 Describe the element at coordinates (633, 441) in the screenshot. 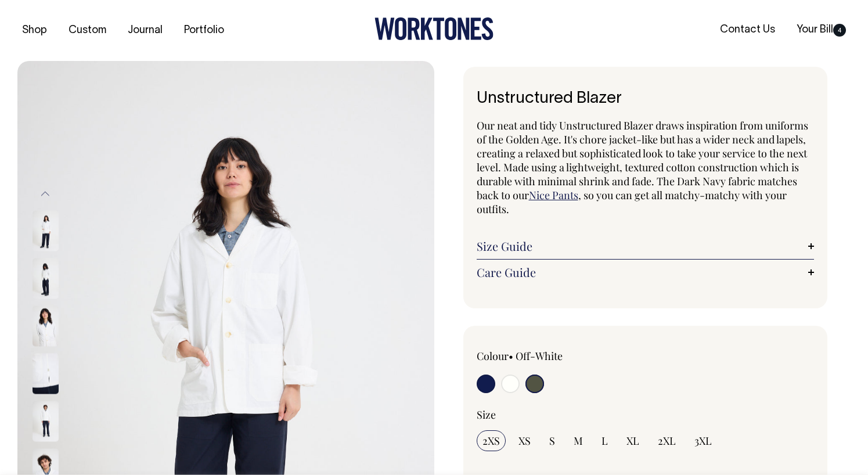

I see `input: XL` at that location.